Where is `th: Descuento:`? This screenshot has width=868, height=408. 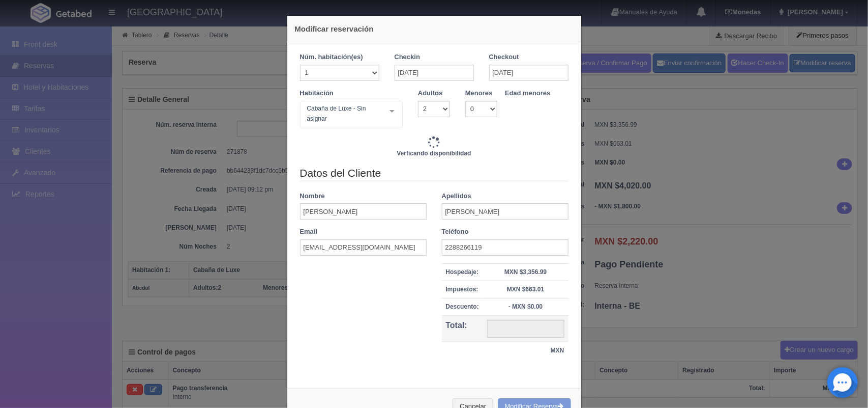
th: Descuento: is located at coordinates (462, 307).